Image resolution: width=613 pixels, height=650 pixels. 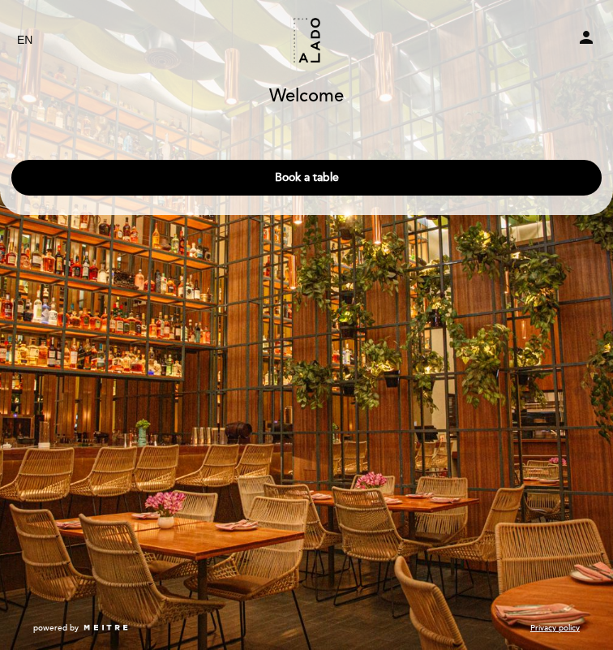 What do you see at coordinates (56, 628) in the screenshot?
I see `span: powered by` at bounding box center [56, 628].